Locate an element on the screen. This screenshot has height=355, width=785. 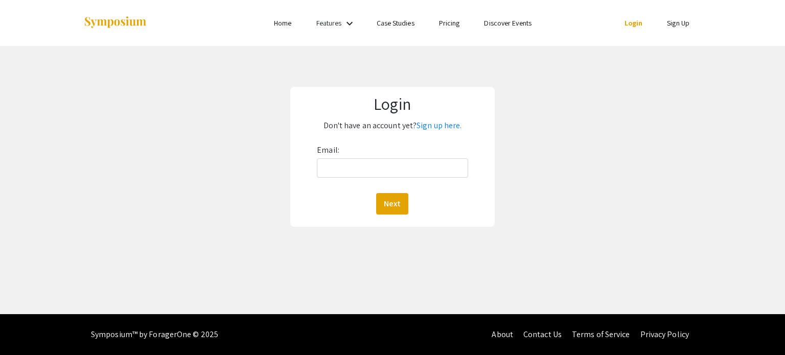
div: Symposium™ by ForagerOne © 2025 is located at coordinates (154, 335).